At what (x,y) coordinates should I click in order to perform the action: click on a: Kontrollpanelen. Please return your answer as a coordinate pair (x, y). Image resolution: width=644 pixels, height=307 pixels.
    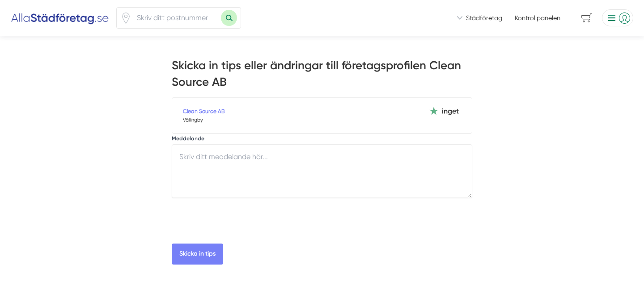
    Looking at the image, I should click on (538, 18).